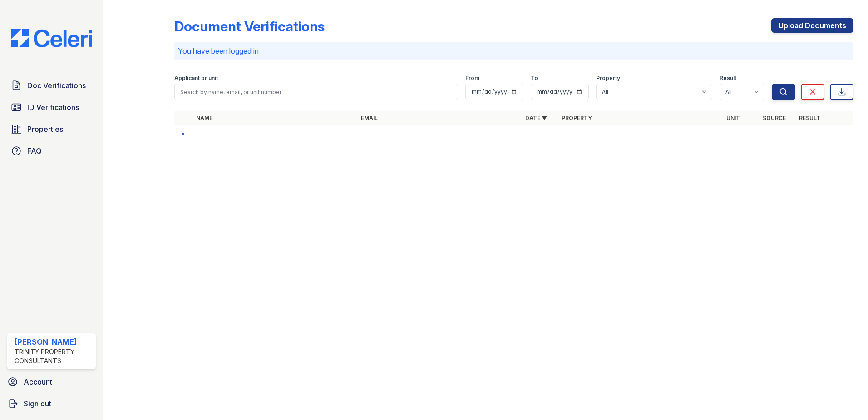 This screenshot has width=868, height=420. What do you see at coordinates (608, 78) in the screenshot?
I see `label: Property` at bounding box center [608, 78].